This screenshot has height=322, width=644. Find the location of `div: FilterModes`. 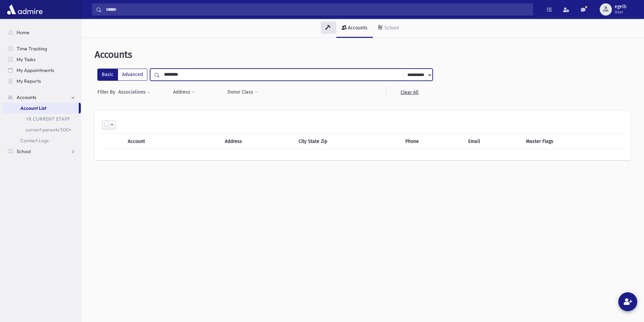

div: FilterModes is located at coordinates (123, 74).